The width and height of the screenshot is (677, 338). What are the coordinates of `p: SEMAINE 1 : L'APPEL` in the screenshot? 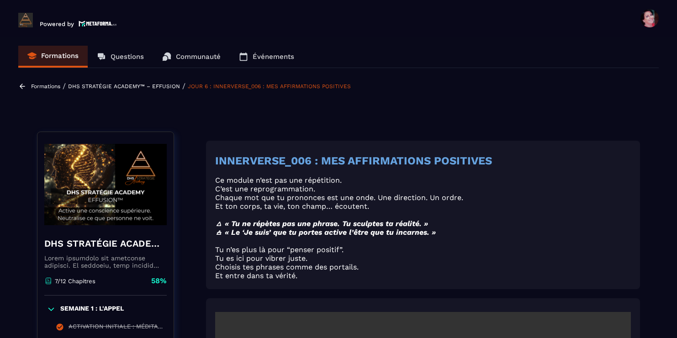 It's located at (92, 309).